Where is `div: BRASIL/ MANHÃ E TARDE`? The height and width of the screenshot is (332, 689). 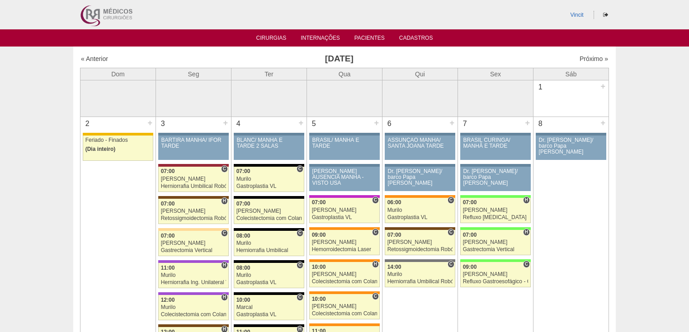 div: BRASIL/ MANHÃ E TARDE is located at coordinates (344, 143).